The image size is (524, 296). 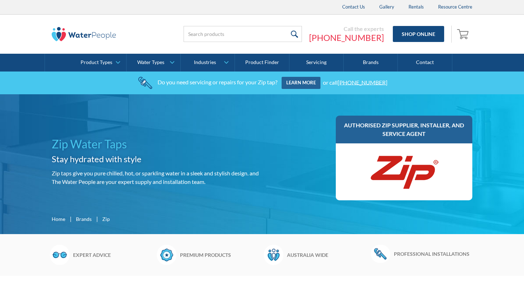 I want to click on h6: Premium products, so click(x=220, y=255).